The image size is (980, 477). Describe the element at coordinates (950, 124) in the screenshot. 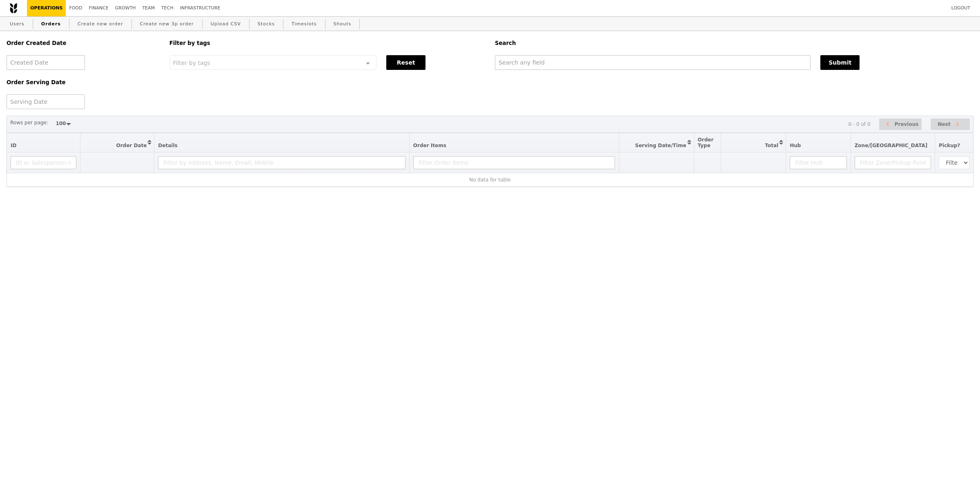

I see `button: Next` at that location.